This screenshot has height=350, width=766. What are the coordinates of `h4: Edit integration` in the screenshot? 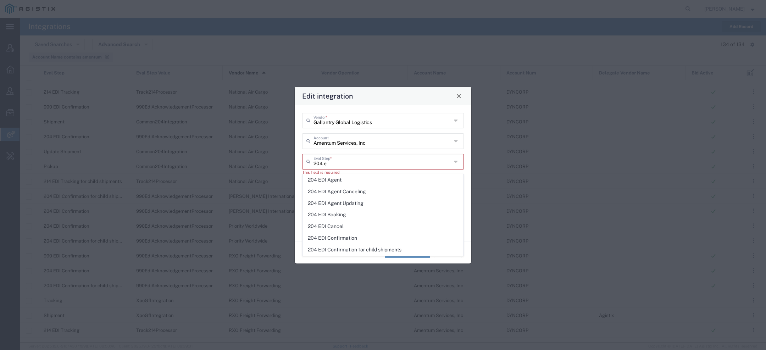 It's located at (327, 96).